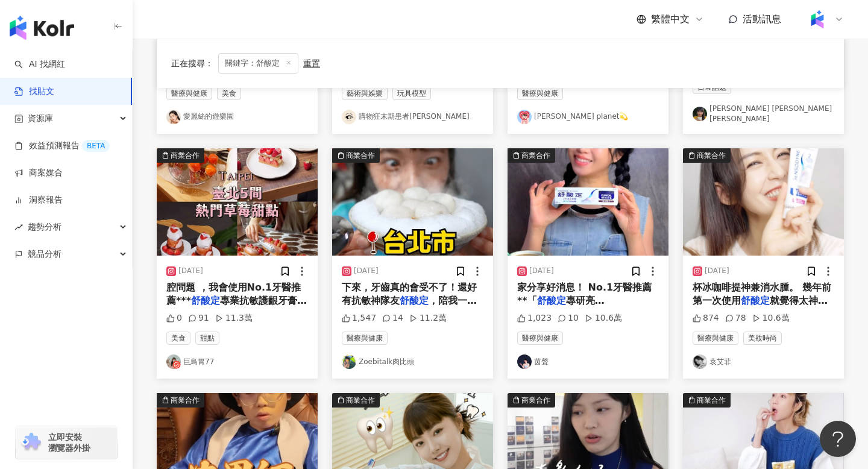 This screenshot has width=868, height=469. I want to click on a: KOL Avatar愛麗絲的遊樂園, so click(237, 117).